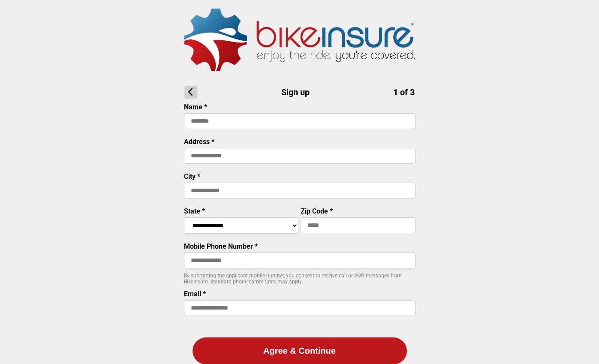  Describe the element at coordinates (196, 107) in the screenshot. I see `label: Name *` at that location.